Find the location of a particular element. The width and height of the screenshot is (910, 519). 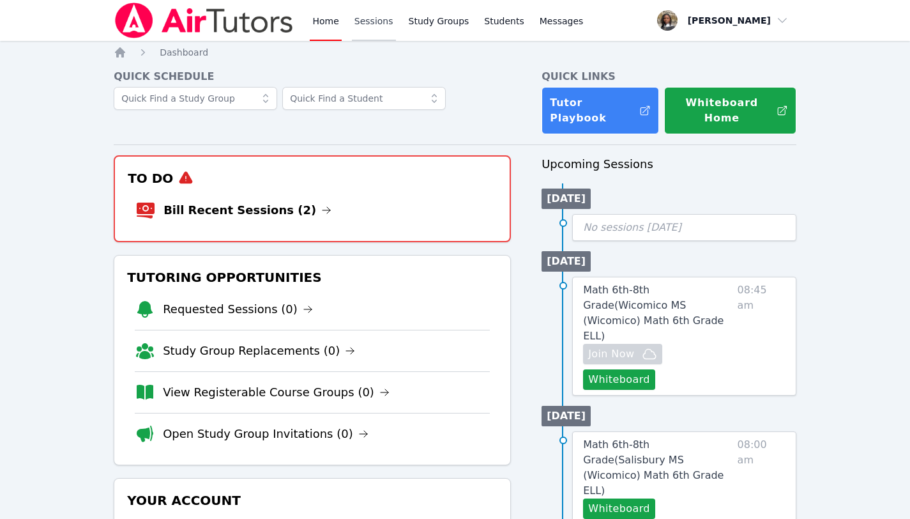

a: Open Study Group Invitations (0) is located at coordinates (266, 434).